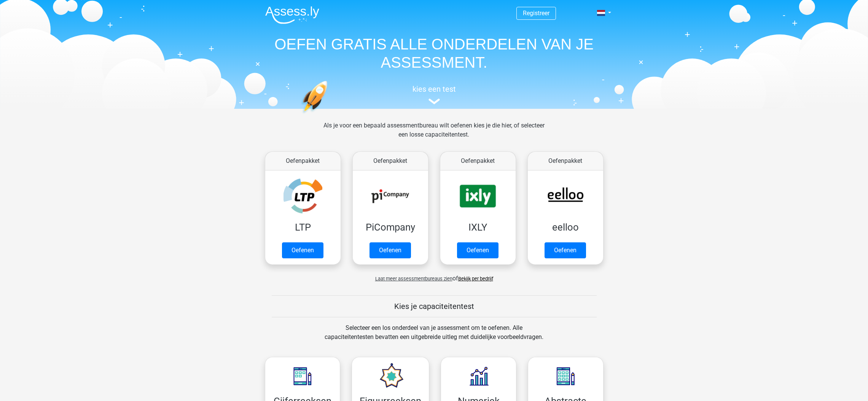 The height and width of the screenshot is (401, 868). I want to click on div: Als je voor een bepaald assessmentbureau wilt oefenen kies je die hier, of selecteer een losse ca..., so click(434, 135).